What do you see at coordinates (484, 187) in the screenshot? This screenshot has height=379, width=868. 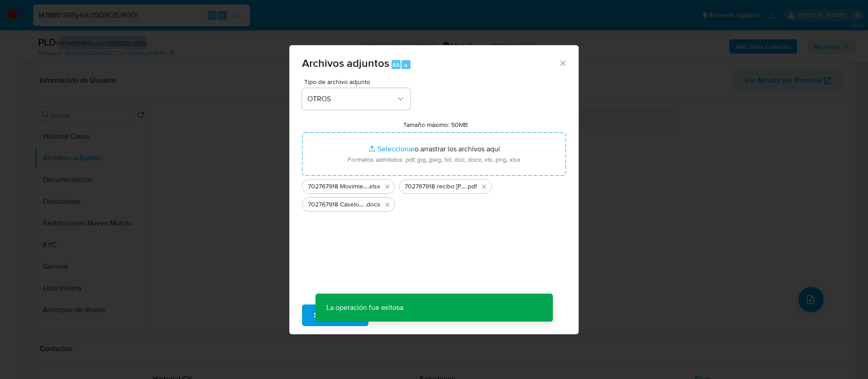 I see `button: Eliminar 702767918 recibo de sueldo pareja _ecbd7ec0-39e5-421d-b3cd-0f2b79007662.pdf` at bounding box center [484, 187].